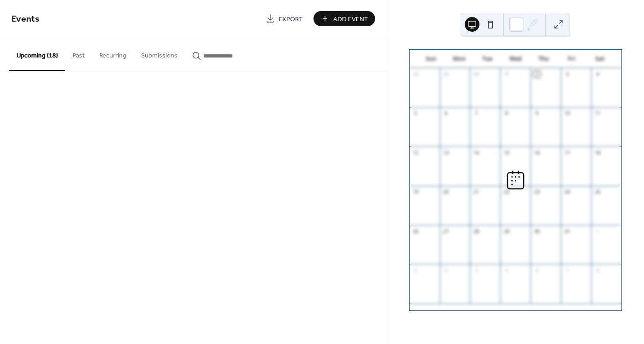 The width and height of the screenshot is (644, 344). What do you see at coordinates (536, 152) in the screenshot?
I see `div: 16` at bounding box center [536, 152].